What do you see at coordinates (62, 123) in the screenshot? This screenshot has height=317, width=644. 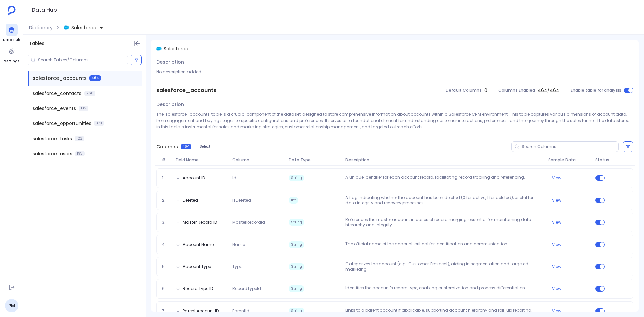 I see `span: salesforce_opportunities` at bounding box center [62, 123].